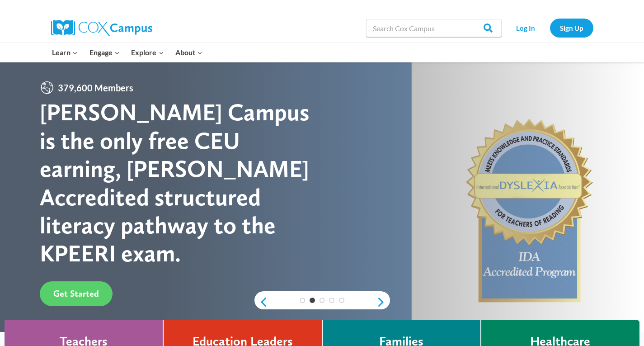  I want to click on button: Child menu of Learn, so click(65, 53).